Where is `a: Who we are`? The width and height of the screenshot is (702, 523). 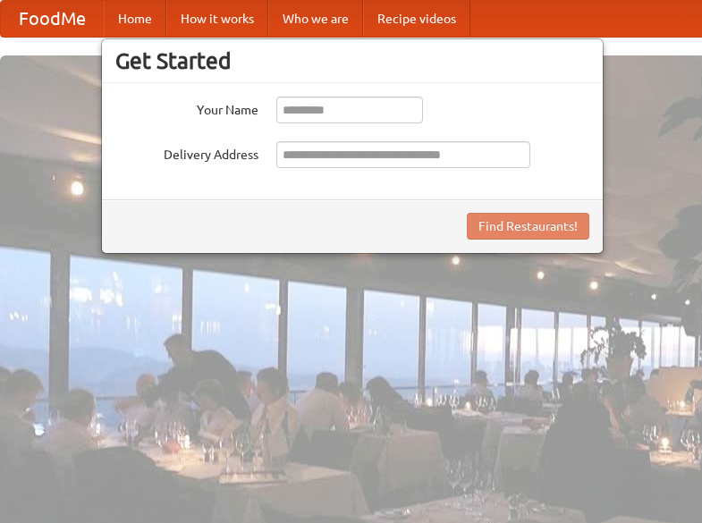
a: Who we are is located at coordinates (316, 19).